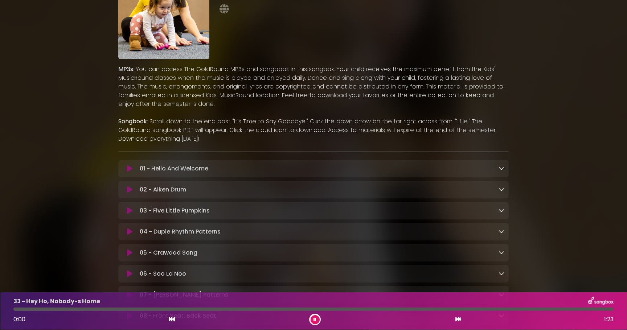 Image resolution: width=627 pixels, height=330 pixels. I want to click on span: 0:00, so click(19, 320).